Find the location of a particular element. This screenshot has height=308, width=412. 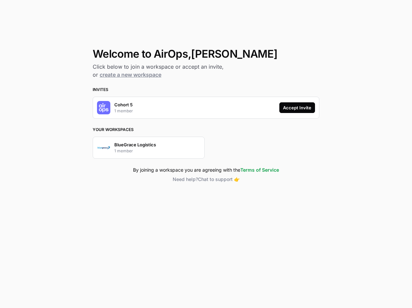

p: Cohort 5 is located at coordinates (123, 105).